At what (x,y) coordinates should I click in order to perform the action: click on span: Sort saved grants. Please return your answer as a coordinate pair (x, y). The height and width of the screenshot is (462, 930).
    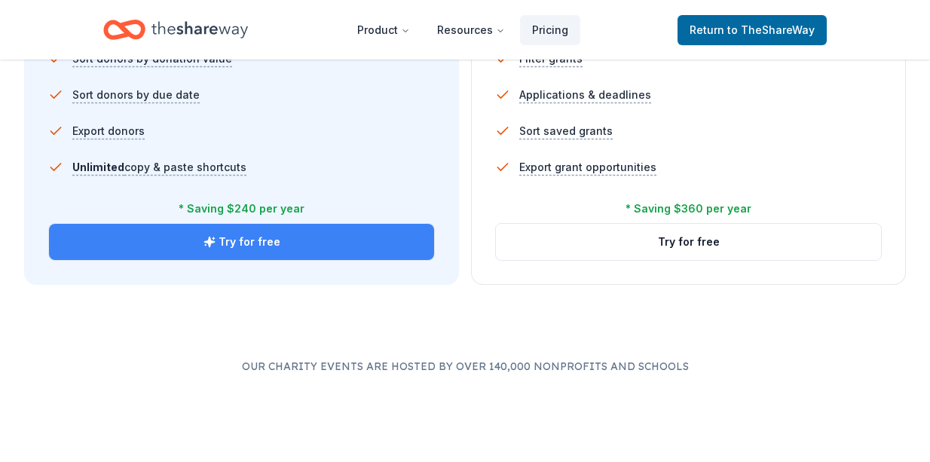
    Looking at the image, I should click on (566, 131).